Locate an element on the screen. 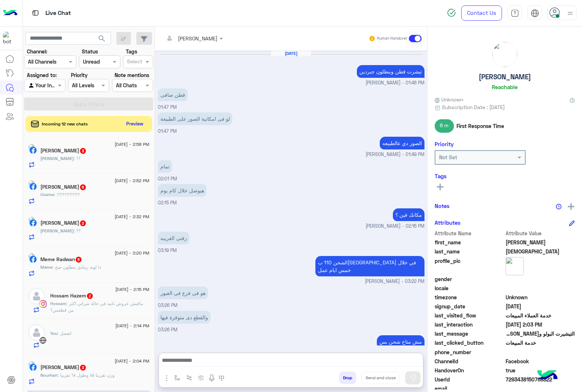  span: true is located at coordinates (540, 370).